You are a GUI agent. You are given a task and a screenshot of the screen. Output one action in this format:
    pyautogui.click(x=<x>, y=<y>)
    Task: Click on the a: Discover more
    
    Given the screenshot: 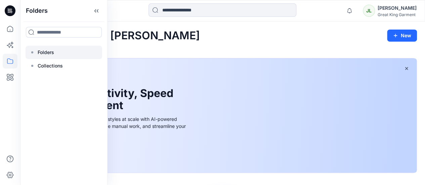 What is the action you would take?
    pyautogui.click(x=112, y=152)
    